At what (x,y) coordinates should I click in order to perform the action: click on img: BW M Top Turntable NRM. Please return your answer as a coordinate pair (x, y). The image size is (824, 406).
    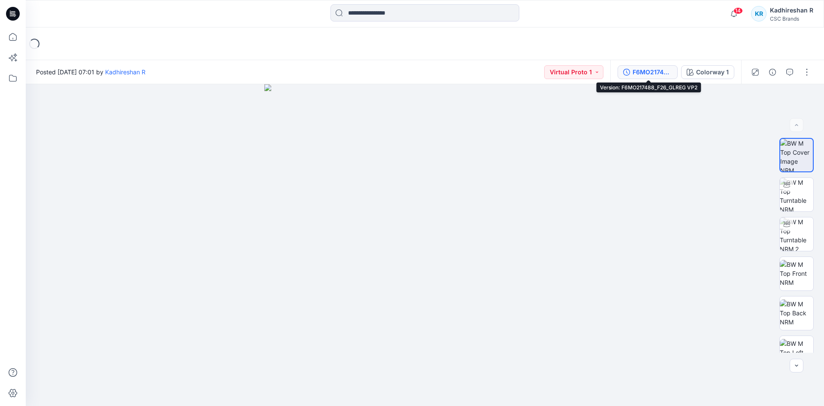
    Looking at the image, I should click on (797, 194).